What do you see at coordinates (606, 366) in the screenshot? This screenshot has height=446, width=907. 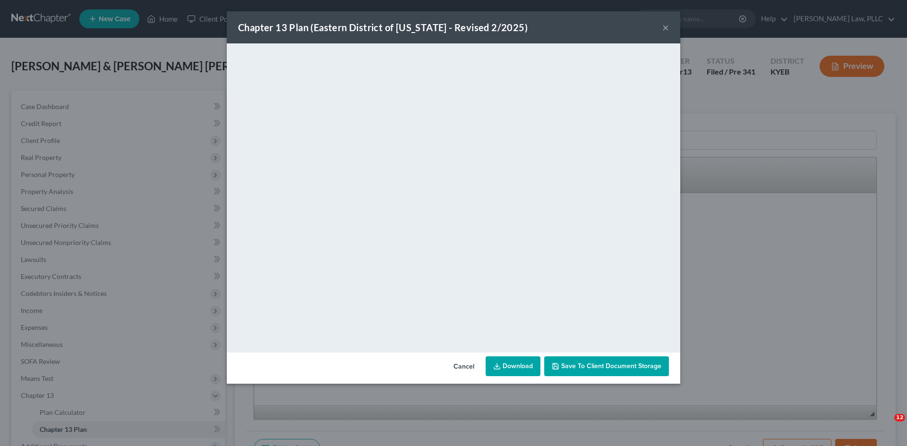 I see `button: Save to Client Document Storage` at bounding box center [606, 366].